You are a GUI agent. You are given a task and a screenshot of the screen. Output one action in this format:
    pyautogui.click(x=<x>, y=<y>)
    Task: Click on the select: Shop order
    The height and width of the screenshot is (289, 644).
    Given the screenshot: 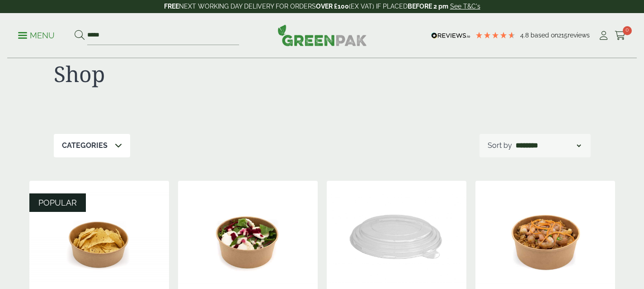 What is the action you would take?
    pyautogui.click(x=548, y=146)
    